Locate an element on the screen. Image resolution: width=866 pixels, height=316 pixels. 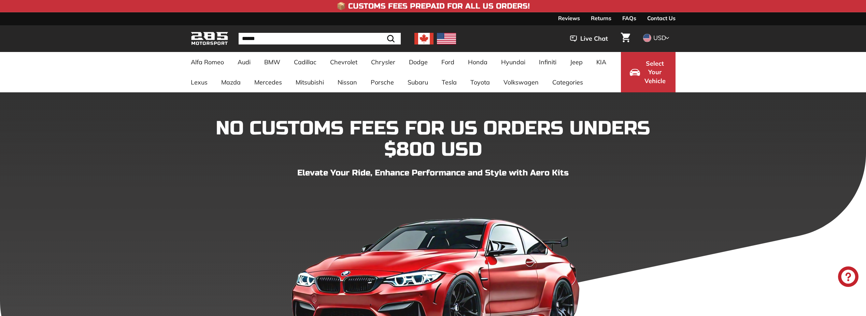
a: FAQs is located at coordinates (629, 18).